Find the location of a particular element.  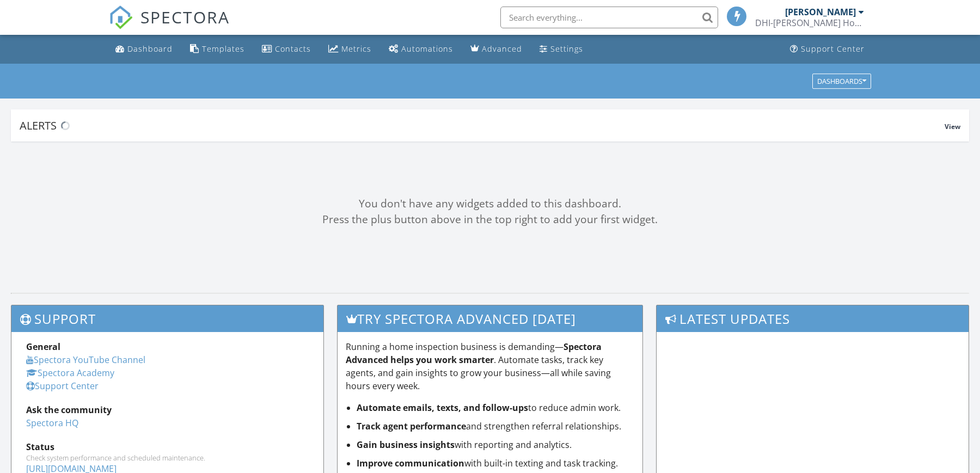

a: Spectora Academy is located at coordinates (70, 372).